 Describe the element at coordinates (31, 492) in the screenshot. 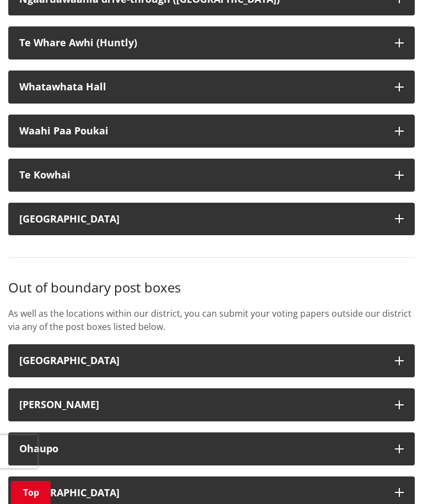

I see `a: Top` at that location.